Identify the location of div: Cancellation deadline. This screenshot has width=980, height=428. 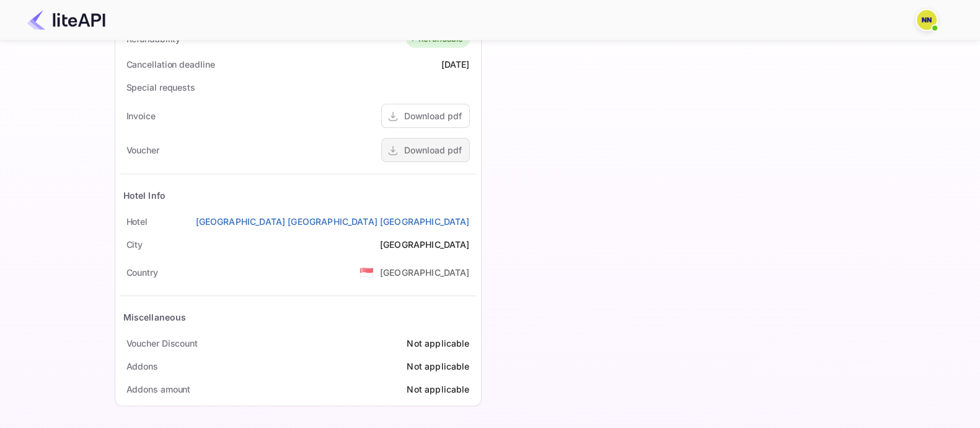
(170, 63).